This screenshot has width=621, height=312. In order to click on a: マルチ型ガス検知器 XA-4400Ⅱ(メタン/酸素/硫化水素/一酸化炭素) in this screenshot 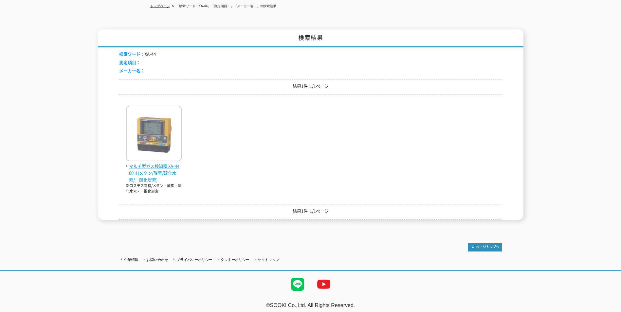, I will do `click(154, 170)`.